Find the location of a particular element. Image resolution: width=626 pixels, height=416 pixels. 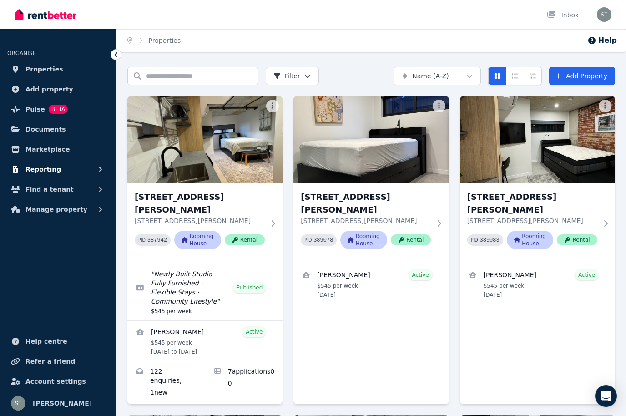

a: Applications for 1, 75 Milton St is located at coordinates (244, 382).